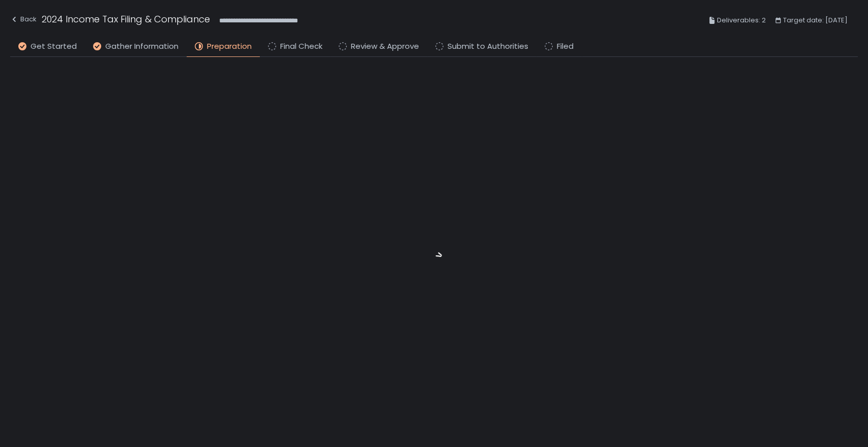 This screenshot has width=868, height=447. Describe the element at coordinates (142, 47) in the screenshot. I see `span: Gather Information` at that location.